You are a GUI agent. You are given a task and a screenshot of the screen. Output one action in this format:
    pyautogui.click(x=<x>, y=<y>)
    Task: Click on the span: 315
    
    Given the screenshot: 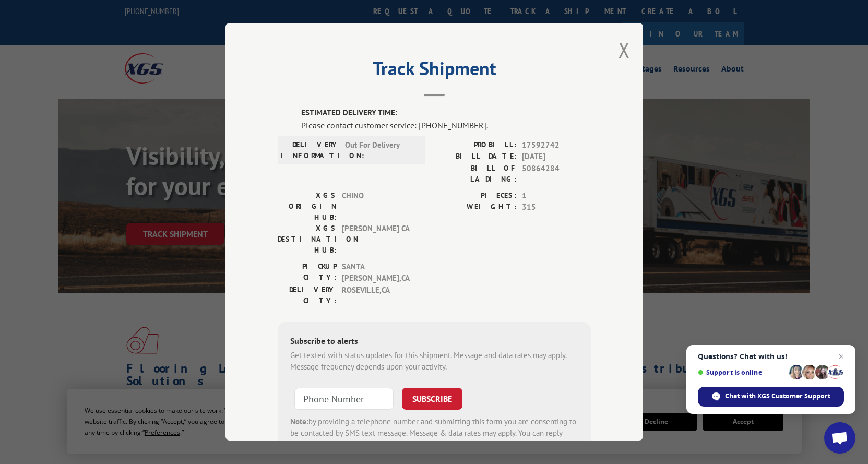 What is the action you would take?
    pyautogui.click(x=557, y=208)
    